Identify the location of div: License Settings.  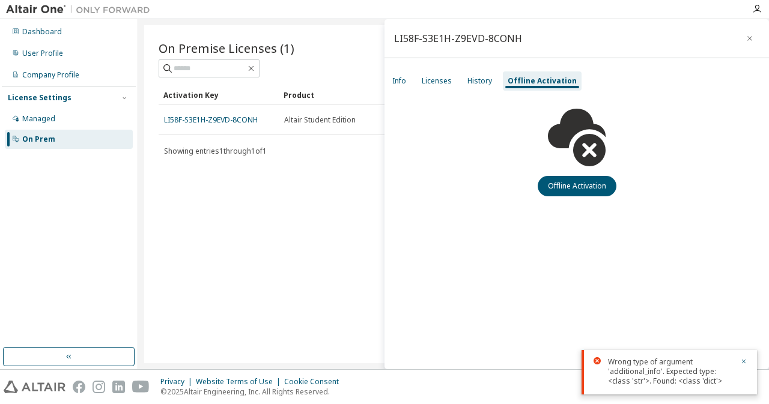
(40, 98).